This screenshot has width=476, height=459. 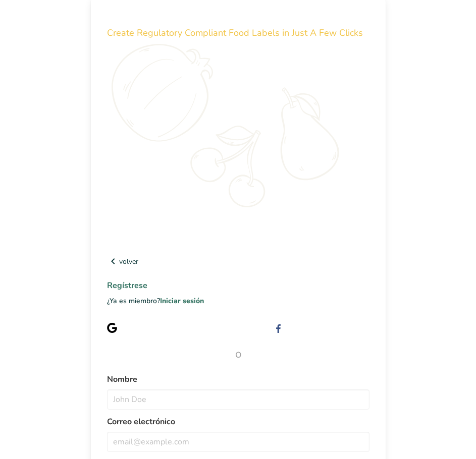 I want to click on input: email@example.com, so click(x=238, y=442).